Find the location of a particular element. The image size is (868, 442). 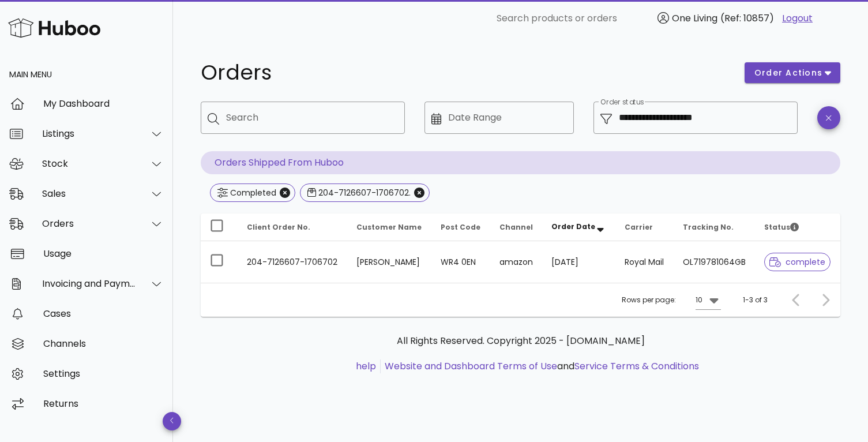

span: Carrier is located at coordinates (639, 226).